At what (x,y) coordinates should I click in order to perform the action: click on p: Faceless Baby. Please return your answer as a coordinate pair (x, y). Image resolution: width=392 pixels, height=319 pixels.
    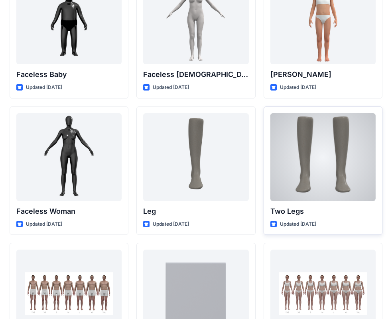
    Looking at the image, I should click on (69, 75).